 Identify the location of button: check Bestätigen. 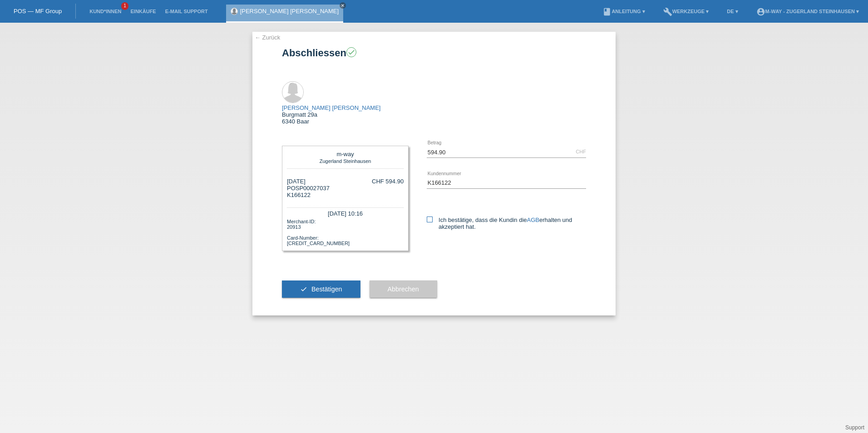
(321, 290).